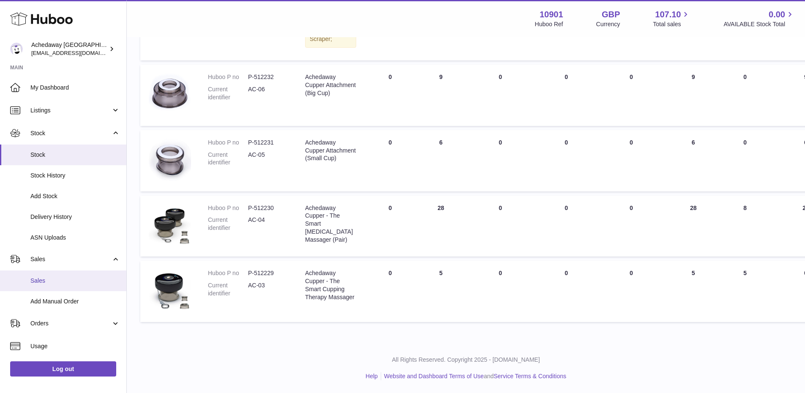  What do you see at coordinates (268, 142) in the screenshot?
I see `dd: P-512231` at bounding box center [268, 142].